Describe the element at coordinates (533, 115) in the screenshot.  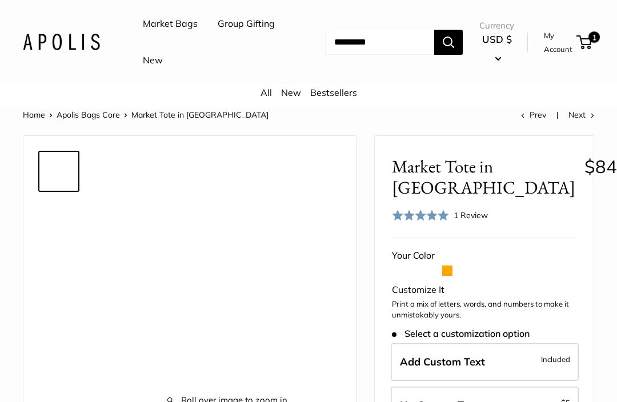
I see `a: Prev` at that location.